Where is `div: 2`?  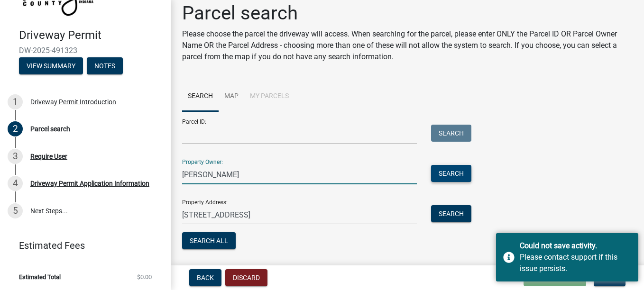
div: 2 is located at coordinates (15, 129).